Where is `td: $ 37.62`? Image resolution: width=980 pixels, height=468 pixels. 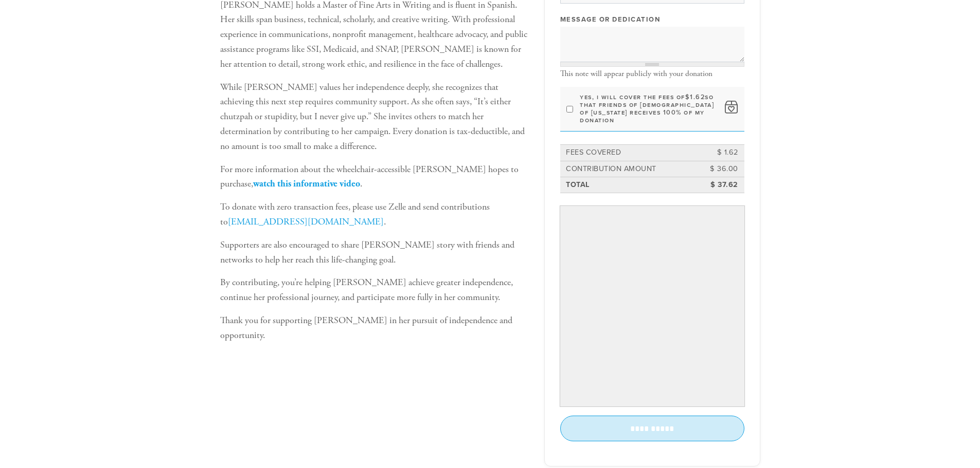
td: $ 37.62 is located at coordinates (717, 185).